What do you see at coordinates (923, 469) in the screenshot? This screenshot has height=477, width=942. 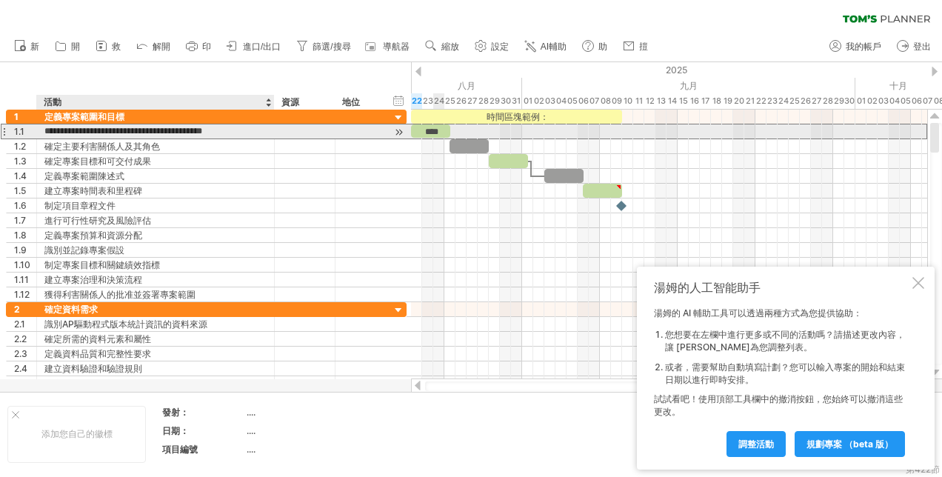 I see `div: 第422節` at bounding box center [923, 469].